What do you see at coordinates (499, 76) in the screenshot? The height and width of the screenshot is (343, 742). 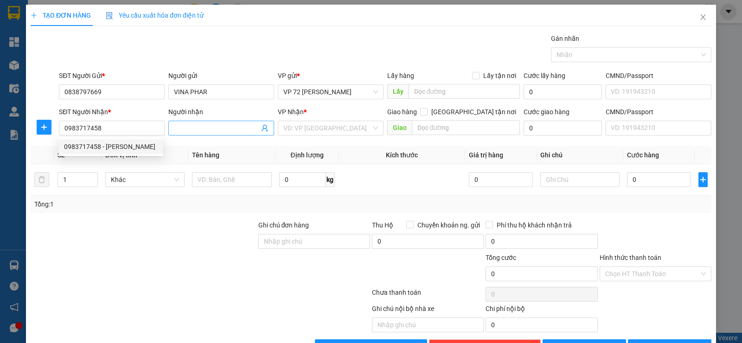 I see `span: Lấy tận nơi` at bounding box center [499, 76].